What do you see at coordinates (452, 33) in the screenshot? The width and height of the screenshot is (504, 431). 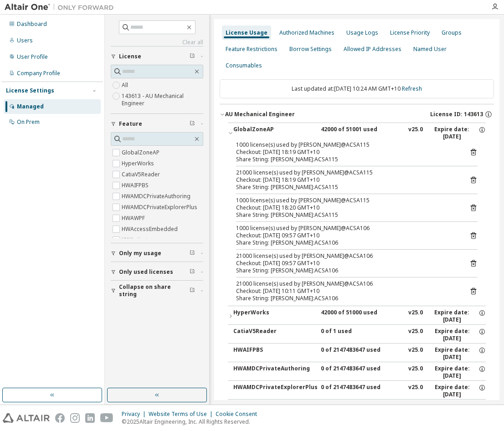 I see `div: Groups` at bounding box center [452, 33].